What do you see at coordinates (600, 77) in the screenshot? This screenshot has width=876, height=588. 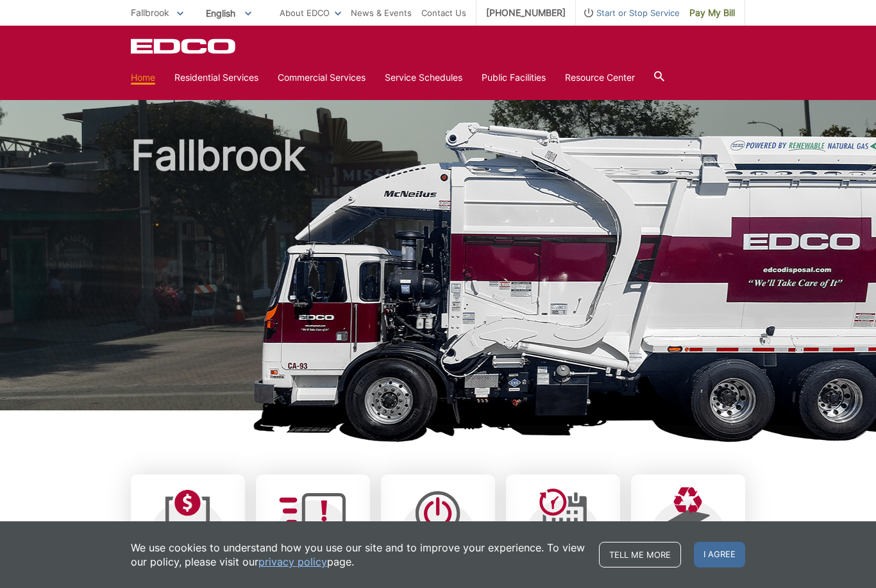 I see `a: Resource Center` at bounding box center [600, 77].